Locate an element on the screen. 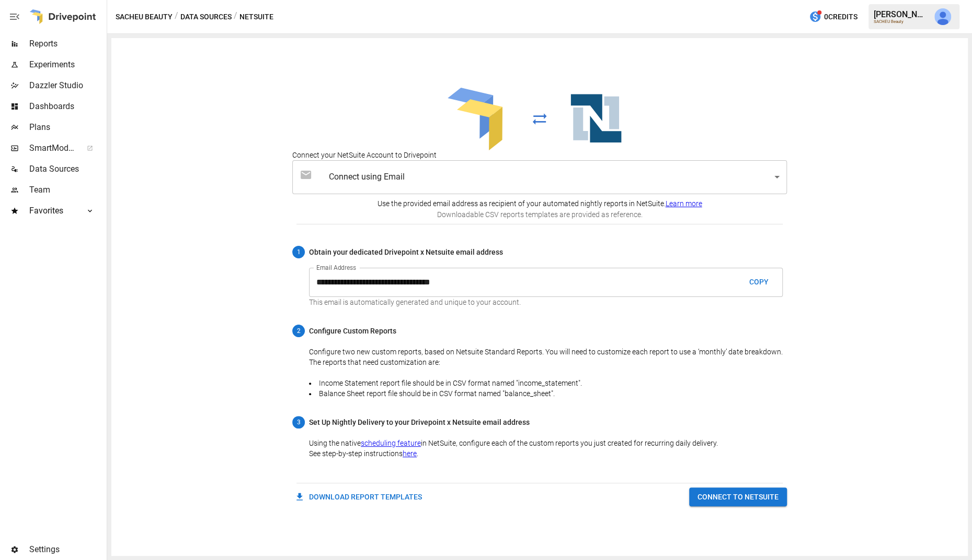 Image resolution: width=972 pixels, height=560 pixels. span: Set Up Nightly Delivery to your Drivepoint x Netsuite email address is located at coordinates (548, 422).